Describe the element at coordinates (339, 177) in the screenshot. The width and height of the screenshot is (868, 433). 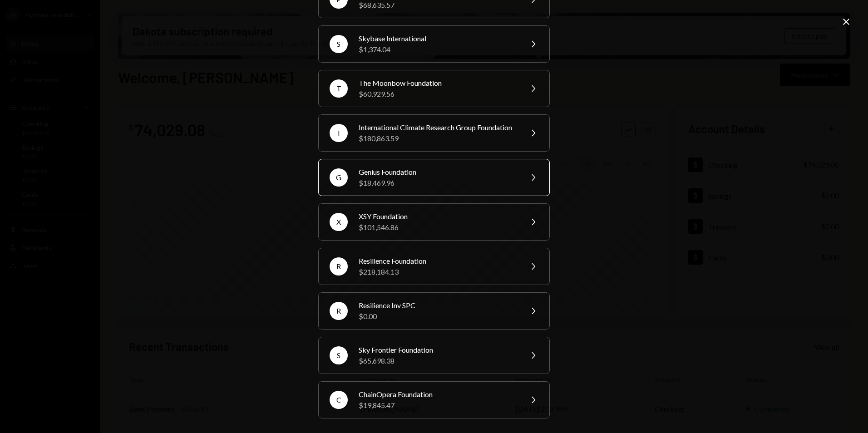
I see `div: G` at that location.